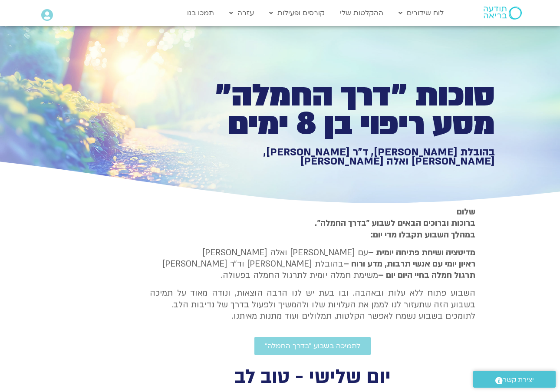 The image size is (560, 392). Describe the element at coordinates (426, 275) in the screenshot. I see `b: תרגול חמלה בחיי היום יום –` at that location.